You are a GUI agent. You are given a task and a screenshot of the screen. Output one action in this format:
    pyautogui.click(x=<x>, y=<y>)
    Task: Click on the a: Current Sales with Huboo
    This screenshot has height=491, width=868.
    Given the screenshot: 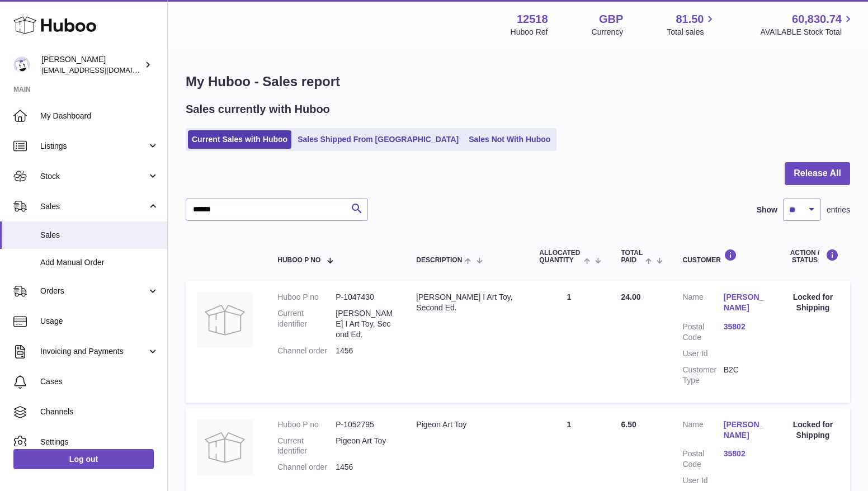 What is the action you would take?
    pyautogui.click(x=239, y=139)
    